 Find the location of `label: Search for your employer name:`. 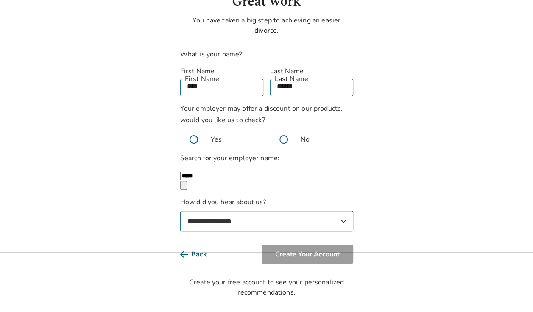

label: Search for your employer name: is located at coordinates (230, 158).